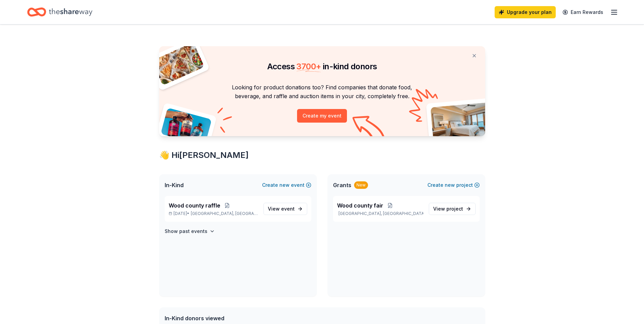  Describe the element at coordinates (361, 185) in the screenshot. I see `div: New` at that location.